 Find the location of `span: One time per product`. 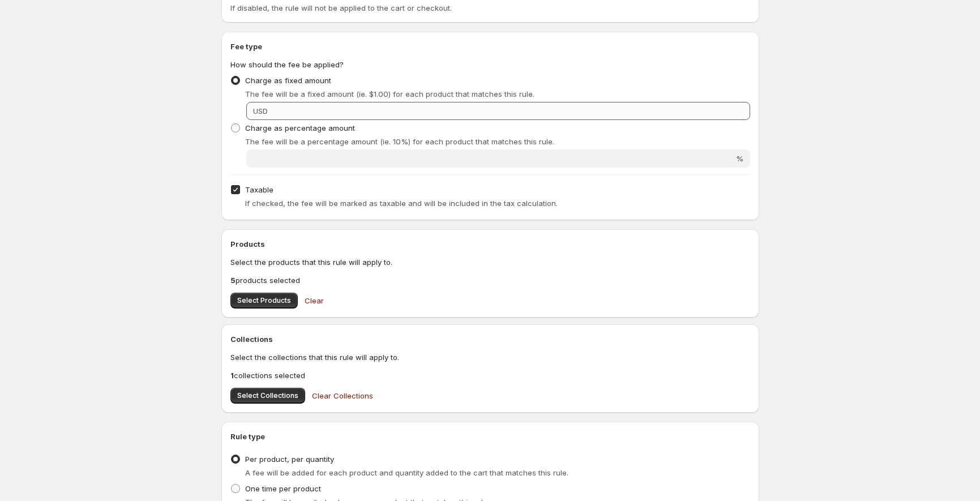

span: One time per product is located at coordinates (283, 488).